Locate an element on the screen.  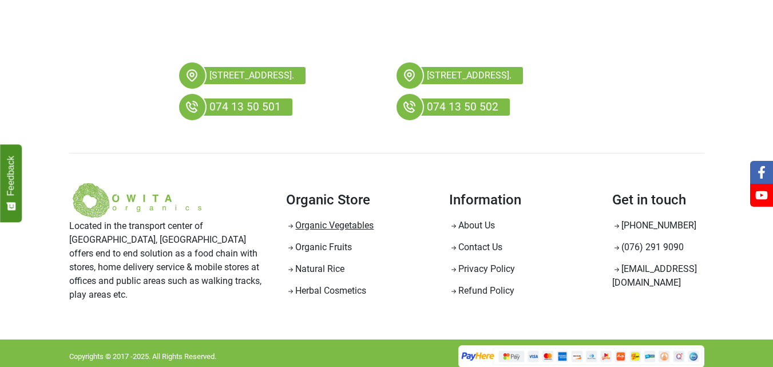
a: About Us is located at coordinates (472, 225).